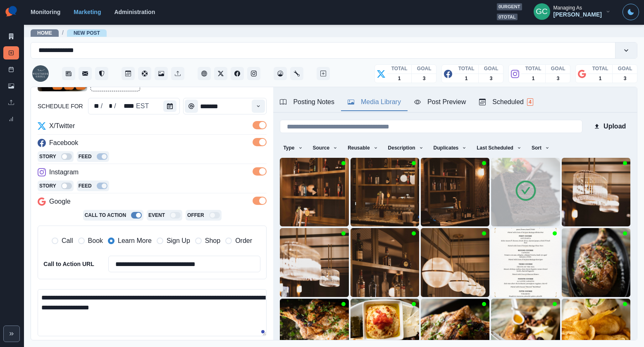  Describe the element at coordinates (102, 73) in the screenshot. I see `button: Reviews` at that location.